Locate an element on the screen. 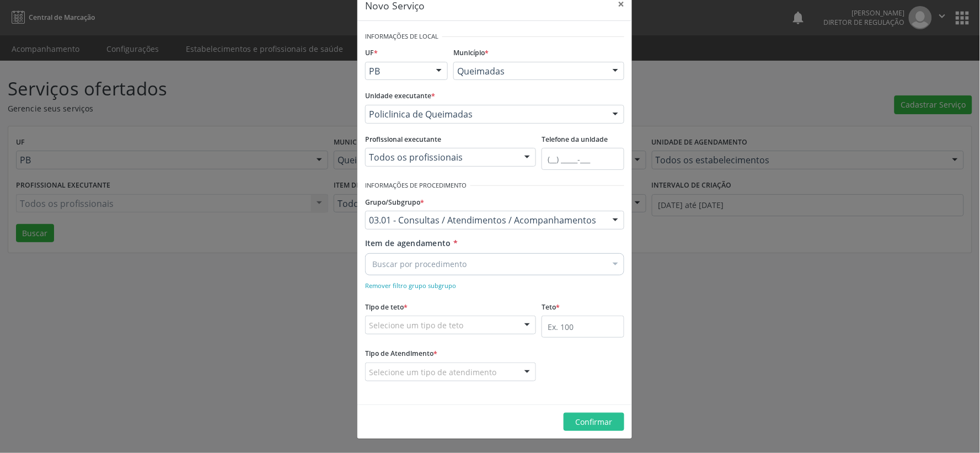 The width and height of the screenshot is (980, 453). label: UF is located at coordinates (371, 53).